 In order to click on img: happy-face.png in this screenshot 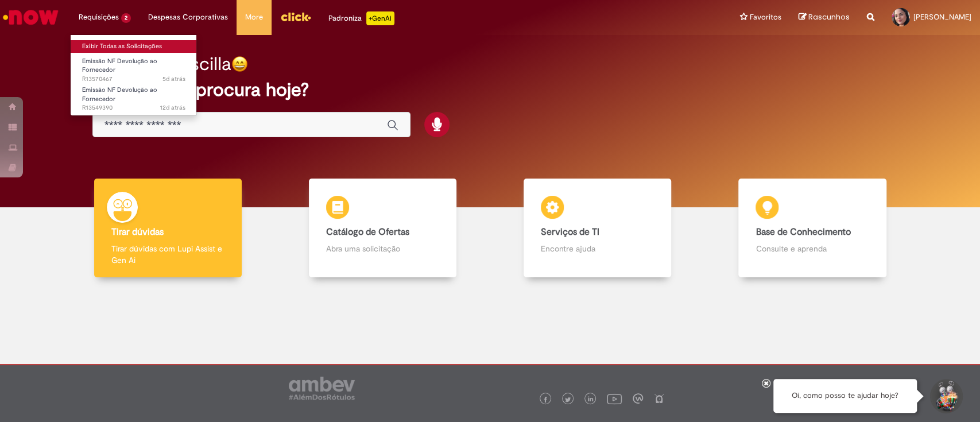, I will do `click(239, 64)`.